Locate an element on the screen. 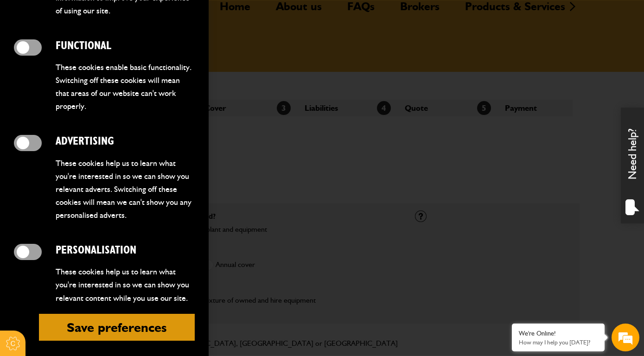  p: These cookies help us to learn what you're interested in so we can show you relevant adverts. Swi... is located at coordinates (125, 189).